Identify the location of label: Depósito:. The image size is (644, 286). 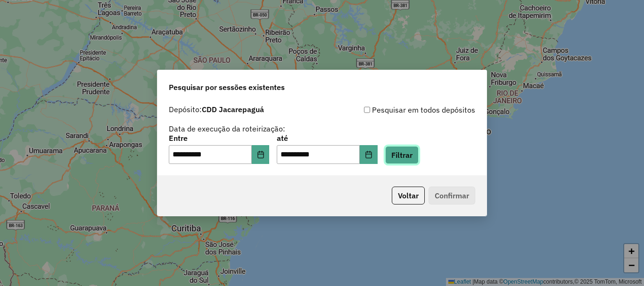
(217, 110).